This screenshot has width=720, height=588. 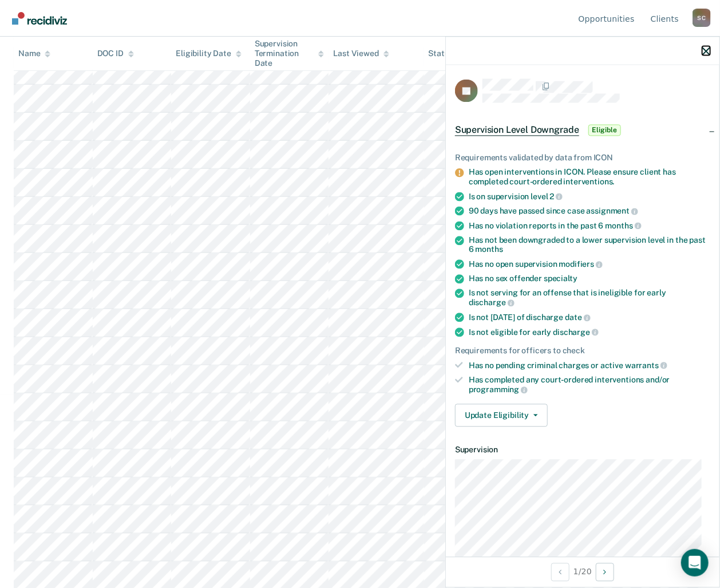 What do you see at coordinates (561, 572) in the screenshot?
I see `button: Previous Opportunity` at bounding box center [561, 572].